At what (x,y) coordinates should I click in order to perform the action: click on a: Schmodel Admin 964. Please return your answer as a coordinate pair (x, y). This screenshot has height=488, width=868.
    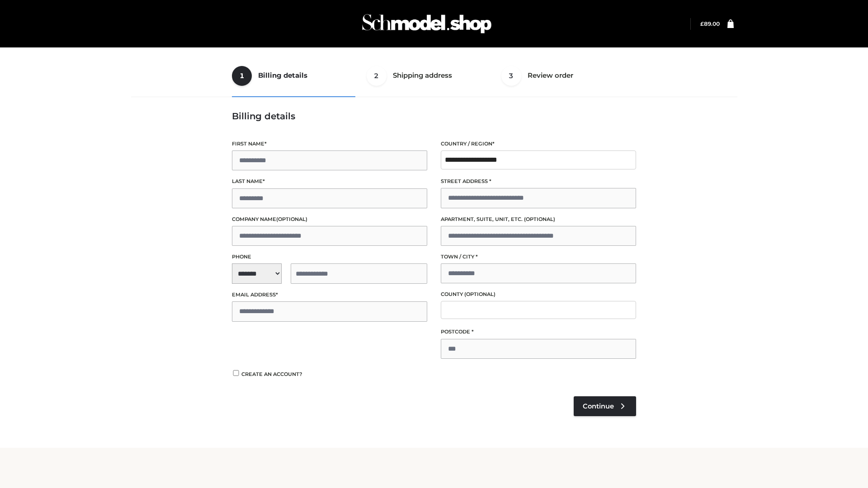
    Looking at the image, I should click on (427, 23).